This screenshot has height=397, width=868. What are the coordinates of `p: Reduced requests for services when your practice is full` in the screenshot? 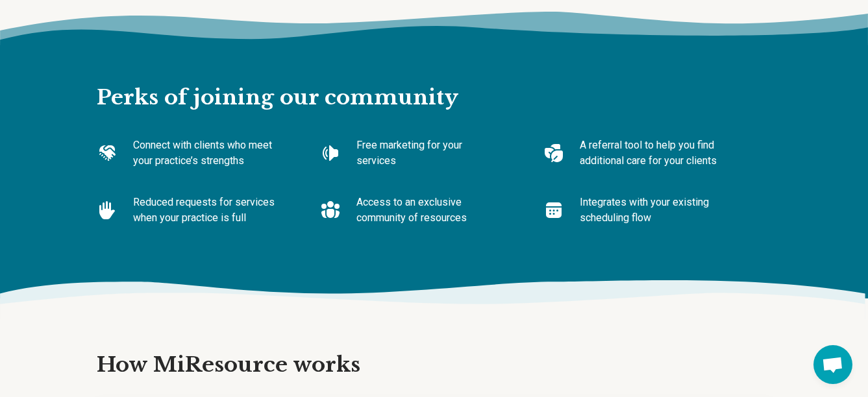 It's located at (206, 210).